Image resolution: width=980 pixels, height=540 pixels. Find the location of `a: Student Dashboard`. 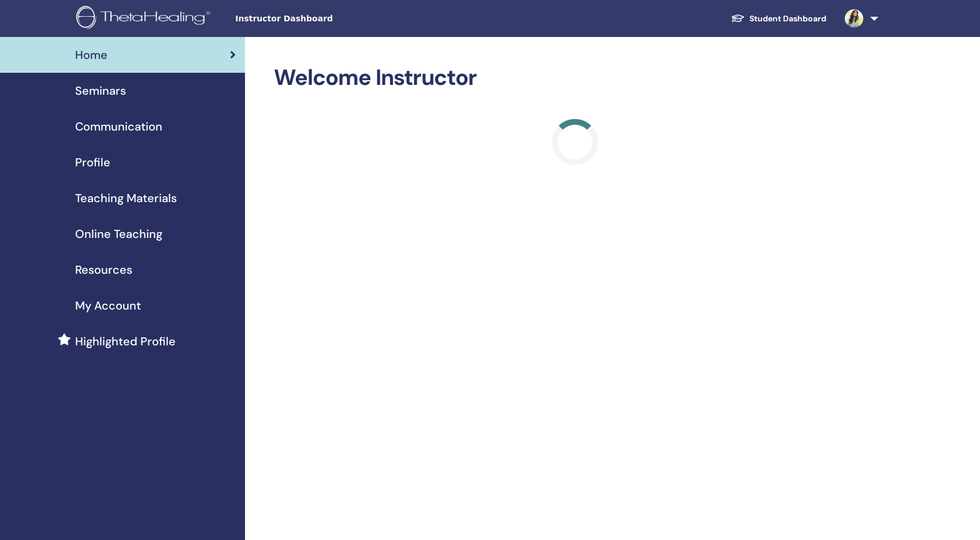

a: Student Dashboard is located at coordinates (778, 19).